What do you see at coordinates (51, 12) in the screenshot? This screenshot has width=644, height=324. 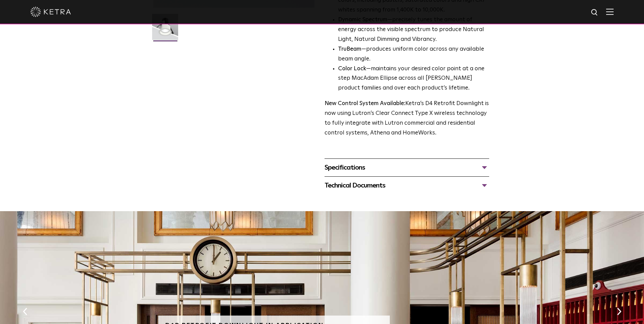 I see `img: ketra-logo-2019-white` at bounding box center [51, 12].